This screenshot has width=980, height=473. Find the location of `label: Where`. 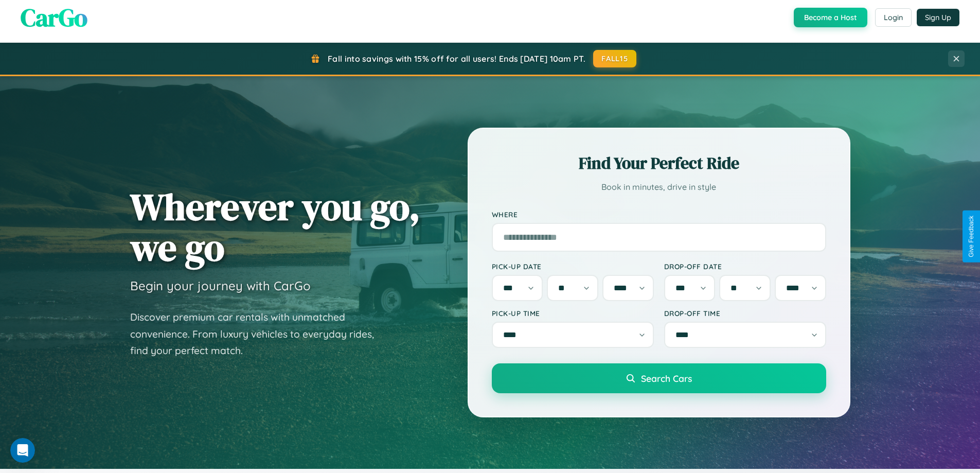

label: Where is located at coordinates (659, 214).